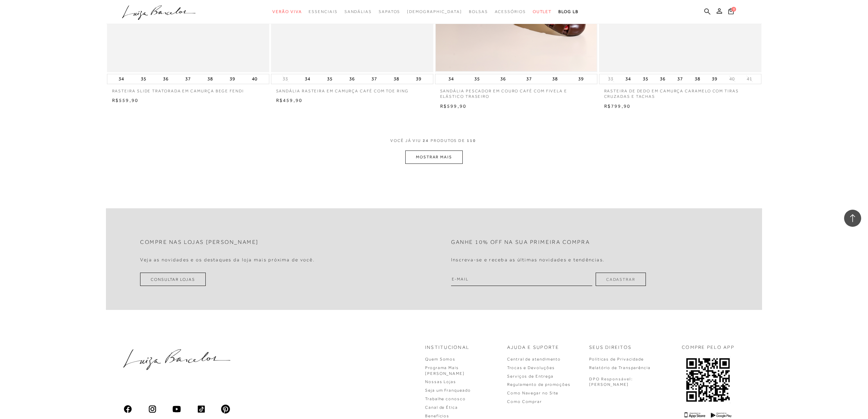 The width and height of the screenshot is (868, 419). I want to click on span: Acessórios, so click(510, 12).